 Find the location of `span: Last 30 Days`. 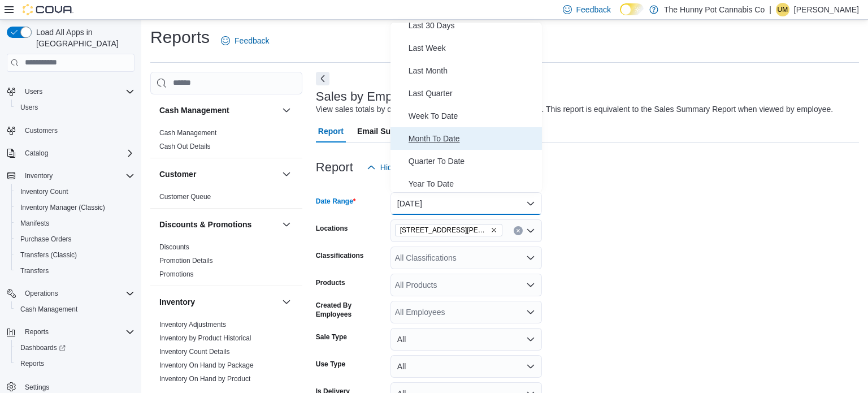

span: Last 30 Days is located at coordinates (473, 25).